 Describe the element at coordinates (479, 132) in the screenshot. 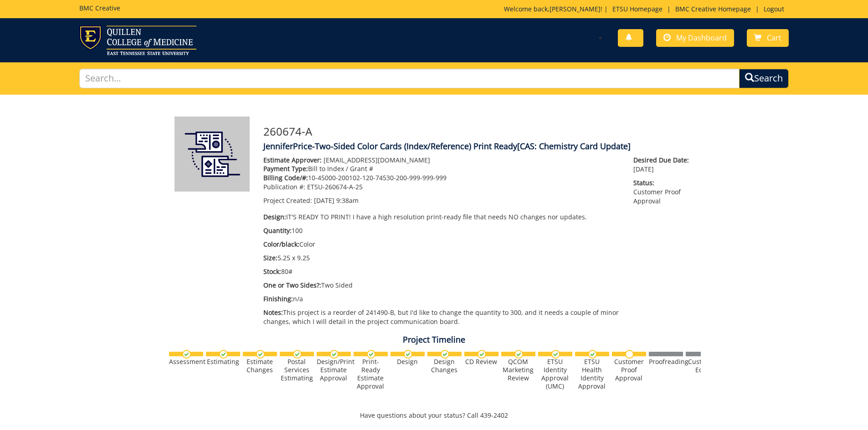

I see `h3: 260674-A` at that location.